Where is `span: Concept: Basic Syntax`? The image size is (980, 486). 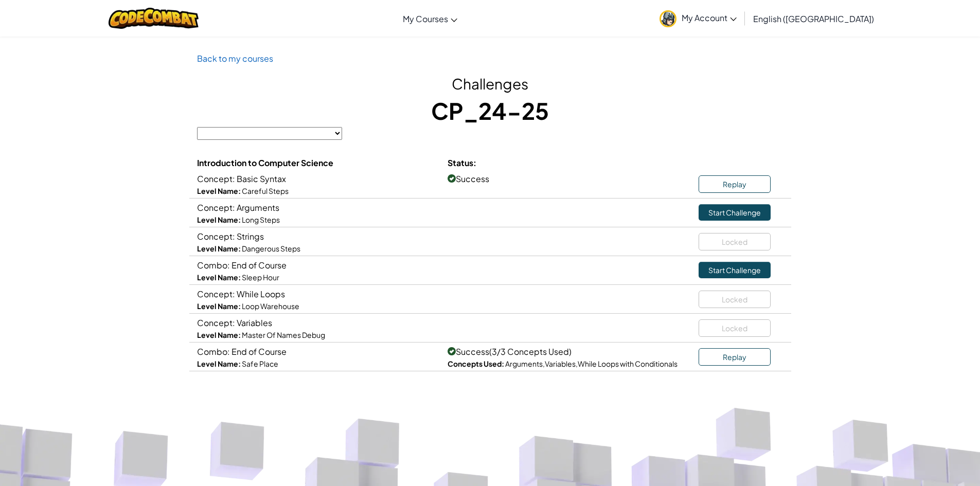
span: Concept: Basic Syntax is located at coordinates (242, 178).